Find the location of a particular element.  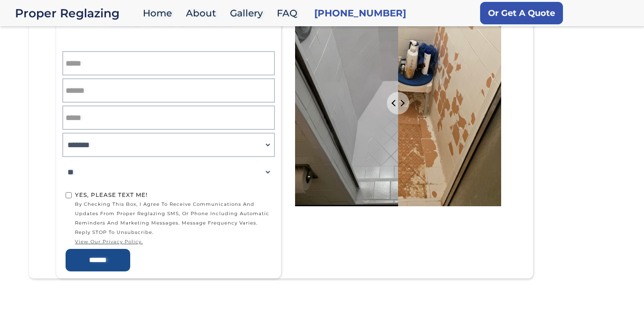

a: view our privacy policy. is located at coordinates (173, 242).